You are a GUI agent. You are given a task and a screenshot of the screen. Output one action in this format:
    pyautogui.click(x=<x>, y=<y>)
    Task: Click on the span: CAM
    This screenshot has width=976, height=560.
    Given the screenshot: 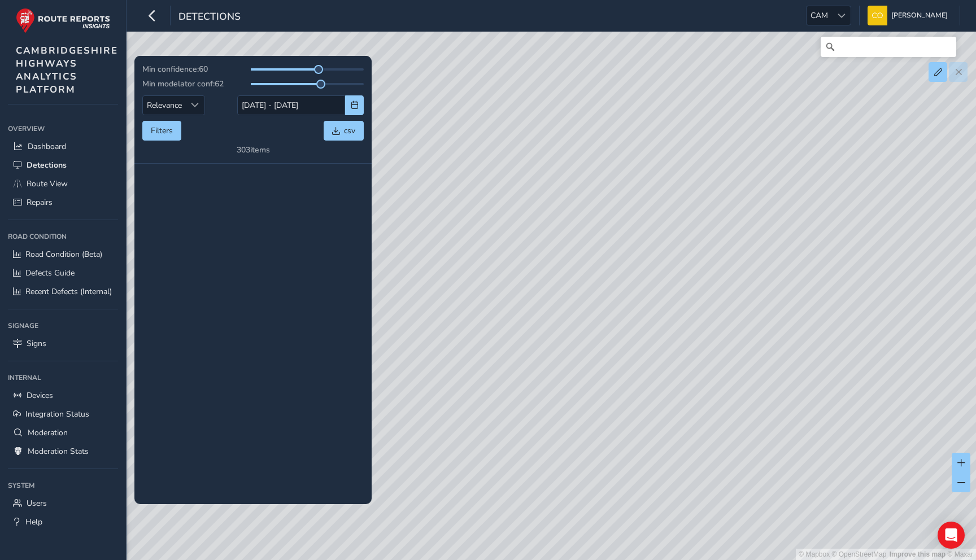 What is the action you would take?
    pyautogui.click(x=819, y=15)
    